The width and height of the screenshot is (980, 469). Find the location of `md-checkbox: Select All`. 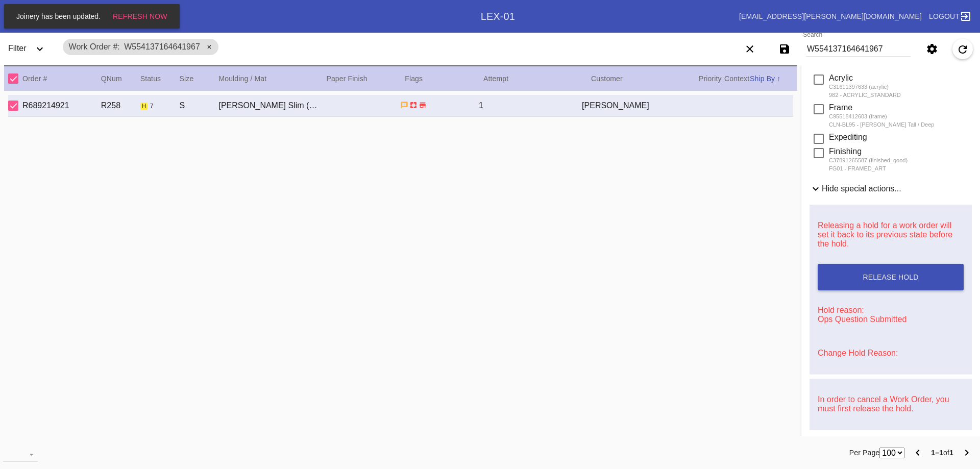

md-checkbox: Select All is located at coordinates (16, 78).